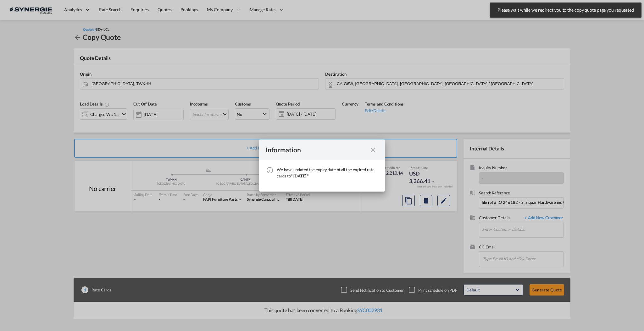 This screenshot has height=331, width=644. I want to click on span: Please wait while we redirect you to the copy quote page you requested, so click(566, 10).